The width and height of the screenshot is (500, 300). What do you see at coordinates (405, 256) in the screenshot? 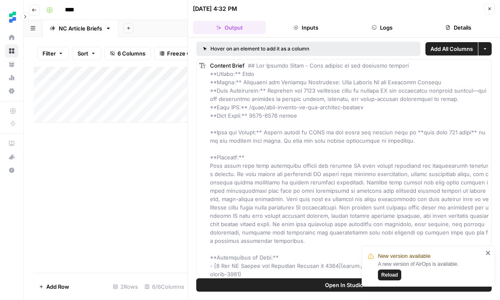
I see `span: New version available` at bounding box center [405, 256].